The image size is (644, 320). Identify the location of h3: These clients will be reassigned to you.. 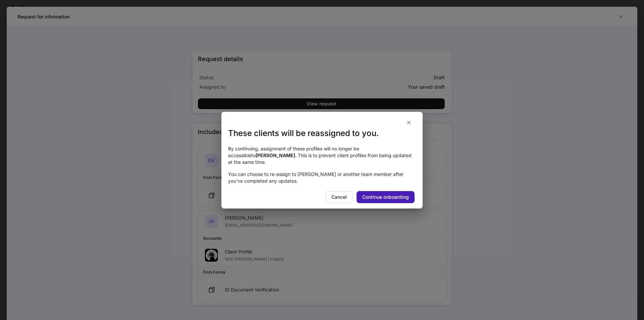
(322, 134).